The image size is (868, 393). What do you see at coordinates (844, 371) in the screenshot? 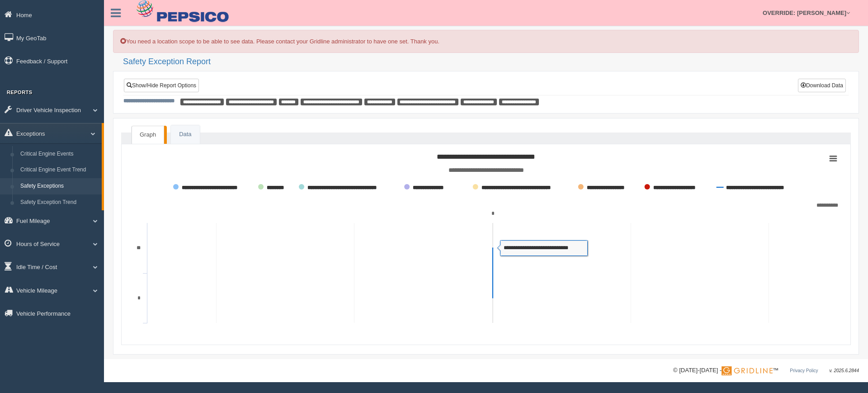
I see `span: v. 2025.6.2844` at bounding box center [844, 371].